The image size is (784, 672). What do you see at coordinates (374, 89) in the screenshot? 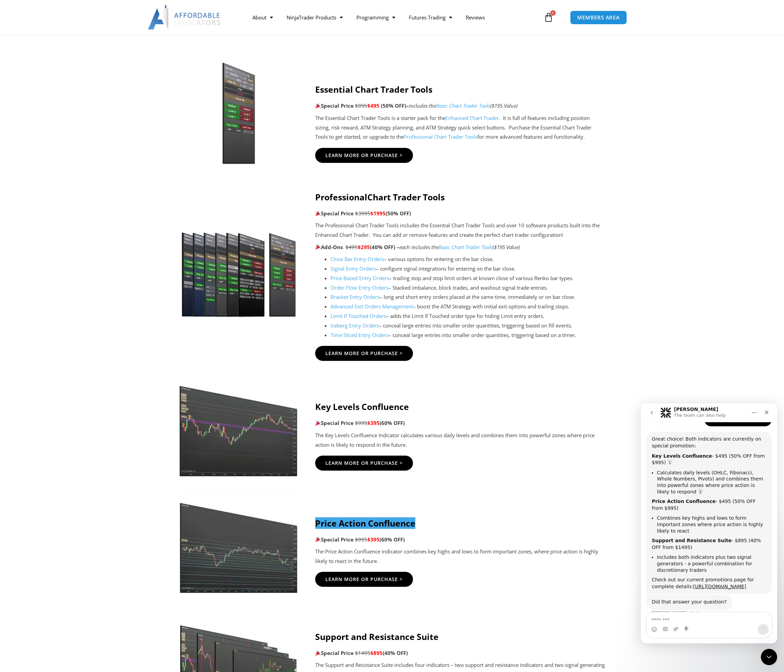
I see `strong: Essential Chart Trader Tools` at bounding box center [374, 89].